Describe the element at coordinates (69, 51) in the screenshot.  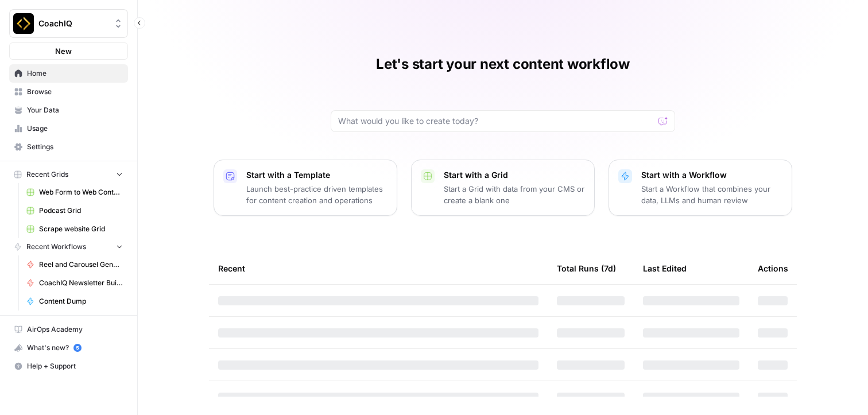
I see `button: New` at that location.